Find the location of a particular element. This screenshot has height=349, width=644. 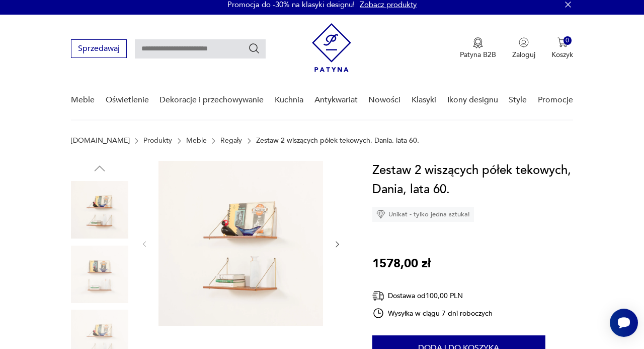

h1: Zestaw 2 wiszących półek tekowych, Dania, lata 60. is located at coordinates (472, 179).